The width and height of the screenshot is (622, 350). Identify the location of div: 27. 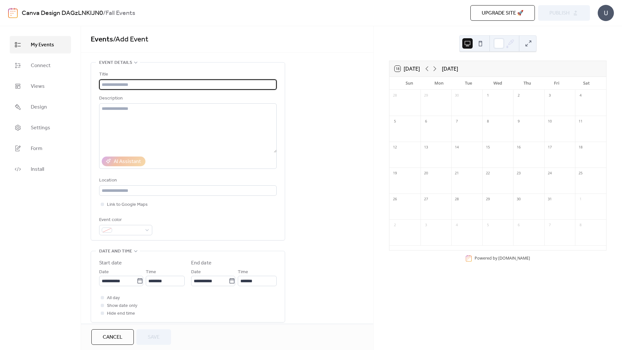
(426, 199).